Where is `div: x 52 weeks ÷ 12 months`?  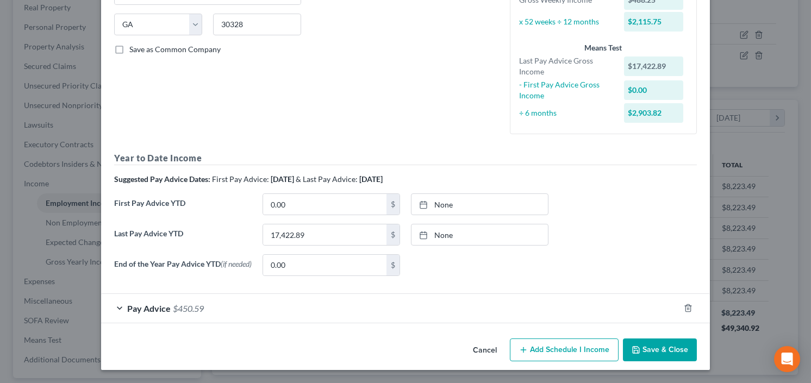 div: x 52 weeks ÷ 12 months is located at coordinates (566, 22).